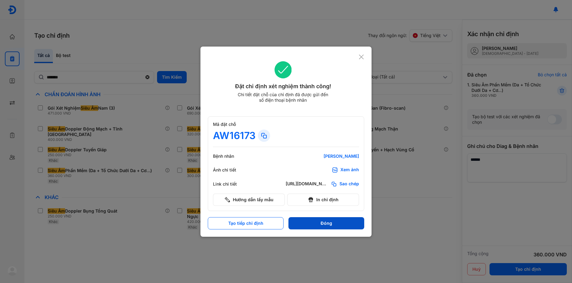  I want to click on div: Mã đặt chỗ, so click(286, 124).